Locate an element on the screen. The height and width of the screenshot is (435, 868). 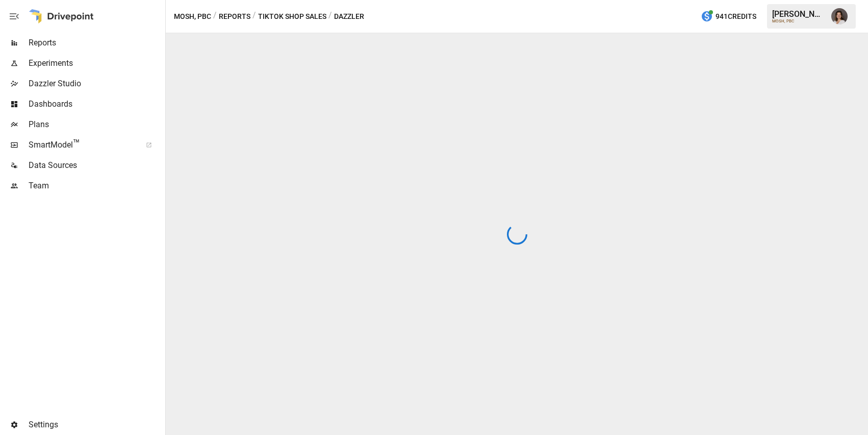
div: MOSH, PBC is located at coordinates (799, 21).